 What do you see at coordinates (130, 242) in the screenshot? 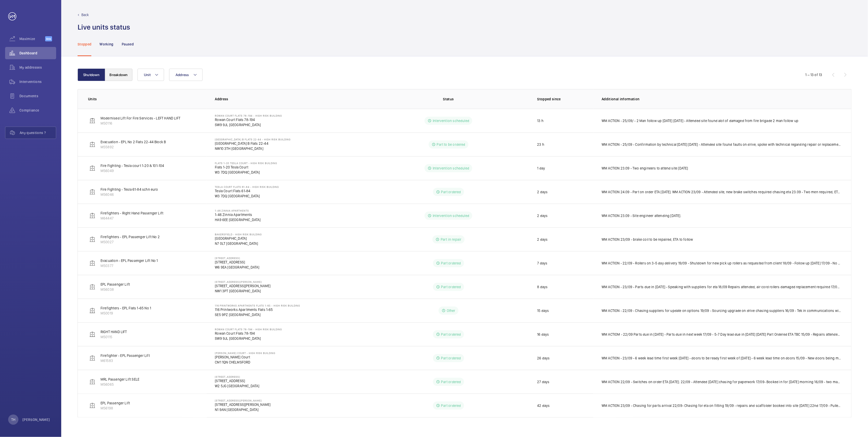
I see `p: M50027` at bounding box center [130, 242].